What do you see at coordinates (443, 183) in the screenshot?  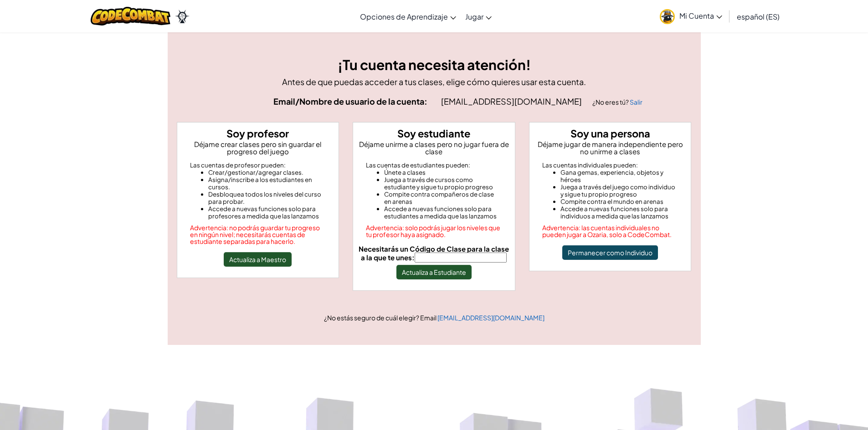 I see `li: Juega a través de cursos como estudiante y sigue tu propio progreso` at bounding box center [443, 183].